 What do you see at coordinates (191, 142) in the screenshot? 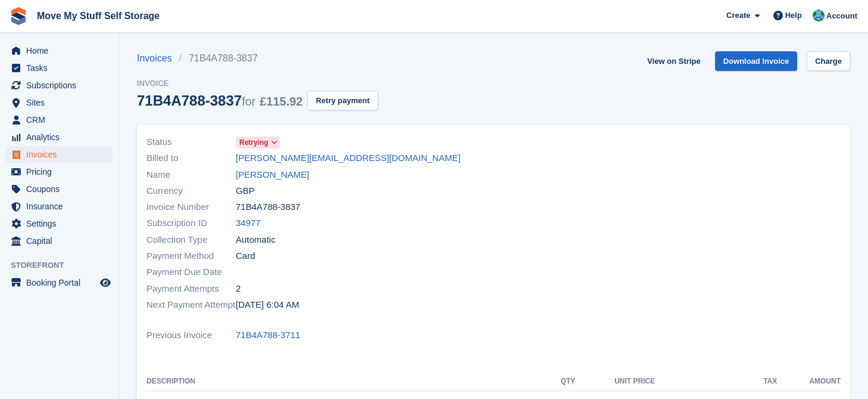
I see `span: Status` at bounding box center [191, 142].